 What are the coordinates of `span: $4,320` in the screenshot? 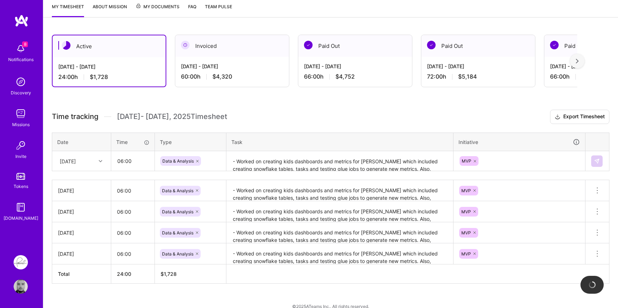 It's located at (222, 77).